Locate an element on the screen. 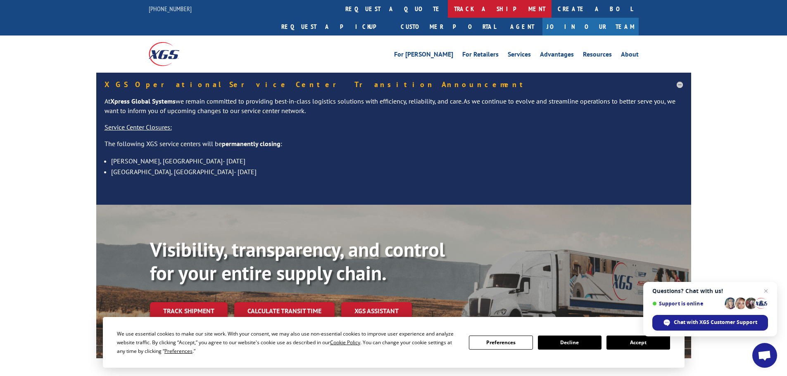  a: Track shipment is located at coordinates (189, 311).